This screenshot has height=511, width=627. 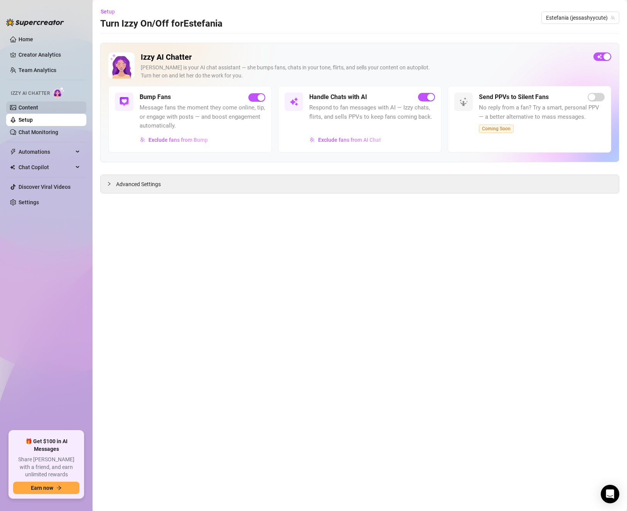 What do you see at coordinates (121, 66) in the screenshot?
I see `img: Izzy AI Chatter` at bounding box center [121, 66].